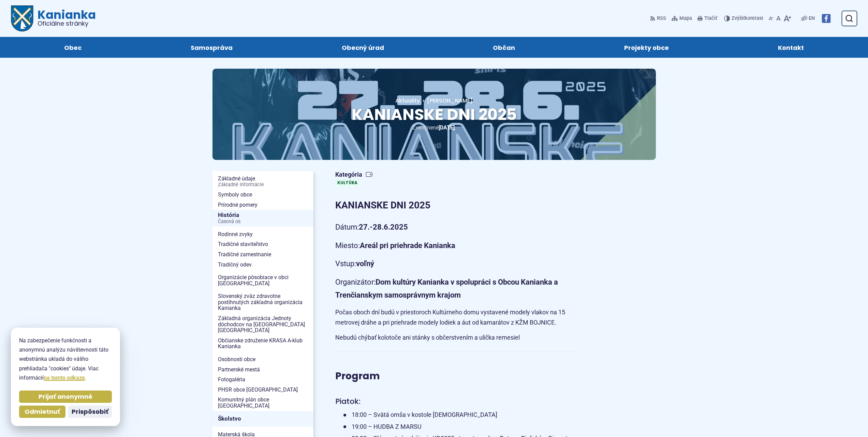 The image size is (868, 437). I want to click on strong: voľný, so click(365, 264).